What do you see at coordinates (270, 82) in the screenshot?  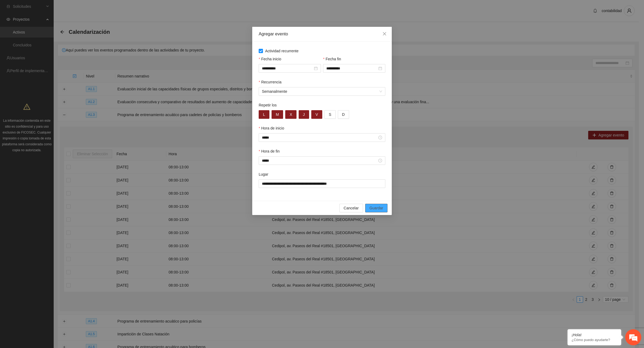 I see `label: Recurrencia` at bounding box center [270, 82].